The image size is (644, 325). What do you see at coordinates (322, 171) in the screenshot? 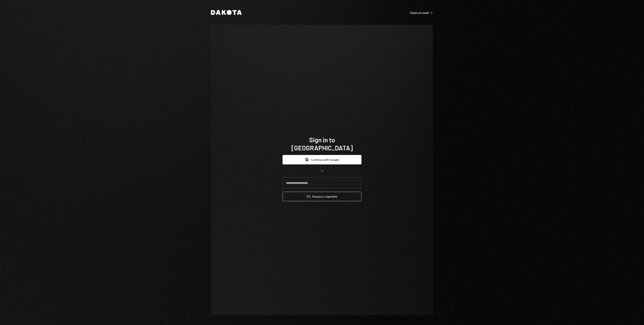
I see `div: OR` at bounding box center [322, 171].